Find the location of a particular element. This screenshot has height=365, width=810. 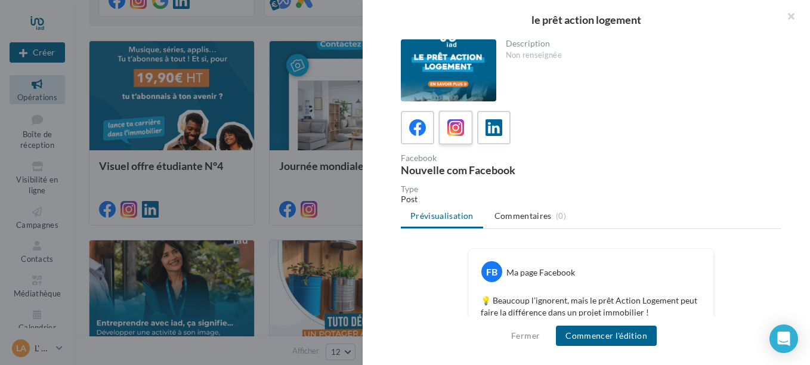

div: Post is located at coordinates (591, 199).